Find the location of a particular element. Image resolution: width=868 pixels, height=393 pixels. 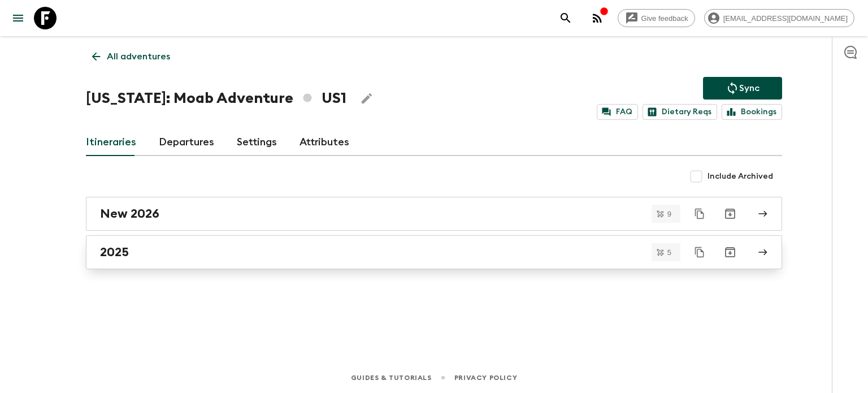

button: menu is located at coordinates (18, 18).